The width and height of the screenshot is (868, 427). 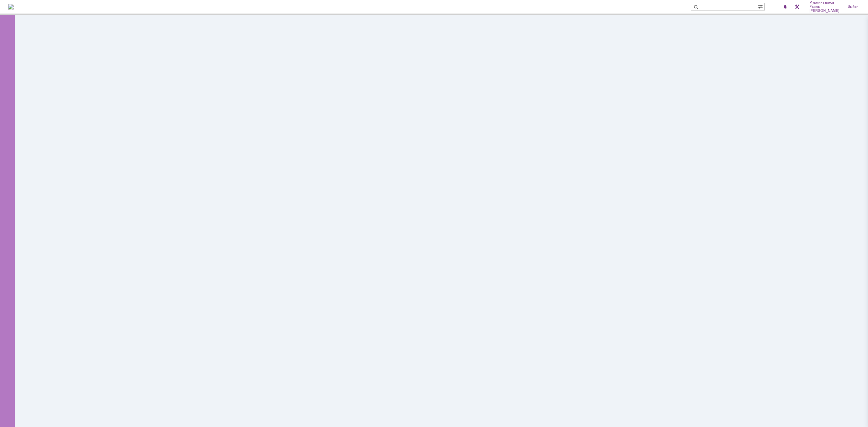 I want to click on a: Перейти в интерфейс администратора, so click(x=797, y=7).